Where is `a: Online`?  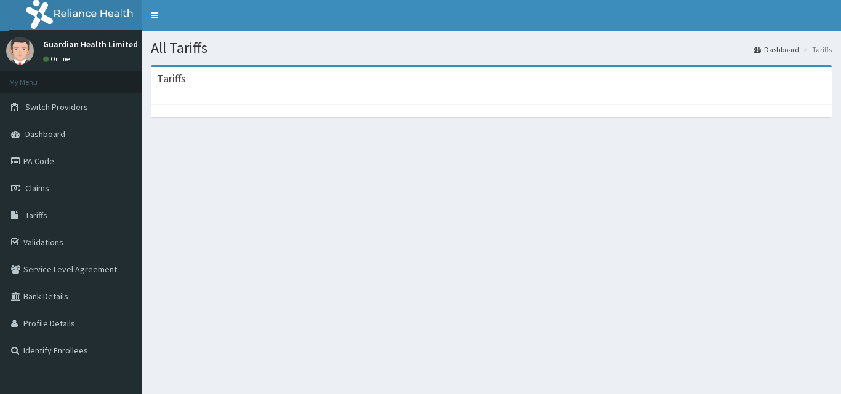 a: Online is located at coordinates (58, 59).